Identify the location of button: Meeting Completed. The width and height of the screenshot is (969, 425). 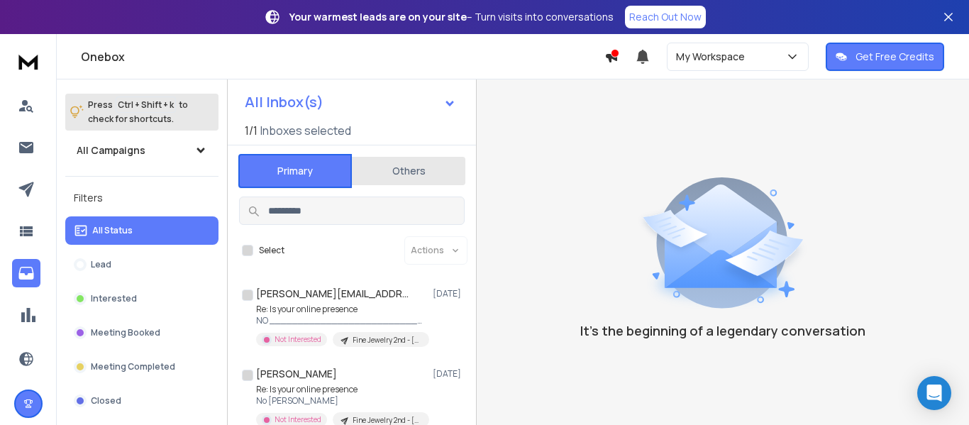
(142, 367).